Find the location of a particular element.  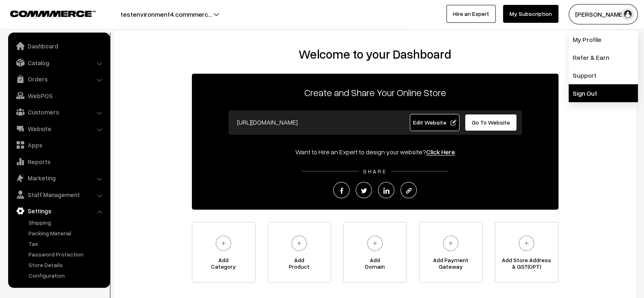

a: Marketing is located at coordinates (59, 178).